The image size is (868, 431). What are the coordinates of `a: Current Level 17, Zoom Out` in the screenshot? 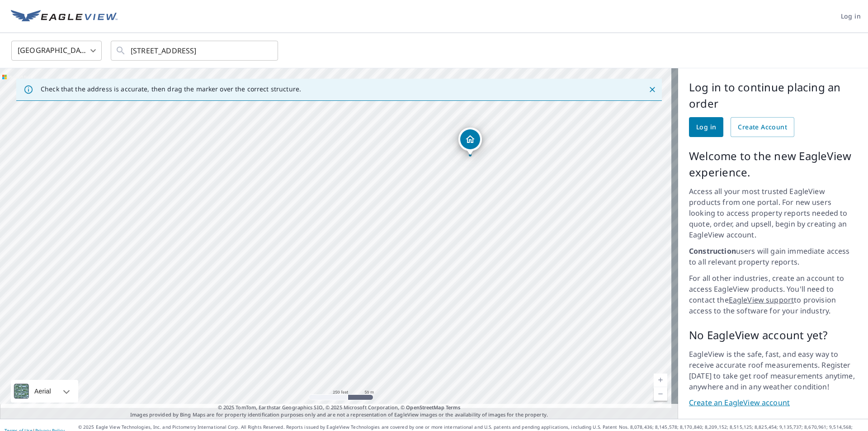 It's located at (660, 393).